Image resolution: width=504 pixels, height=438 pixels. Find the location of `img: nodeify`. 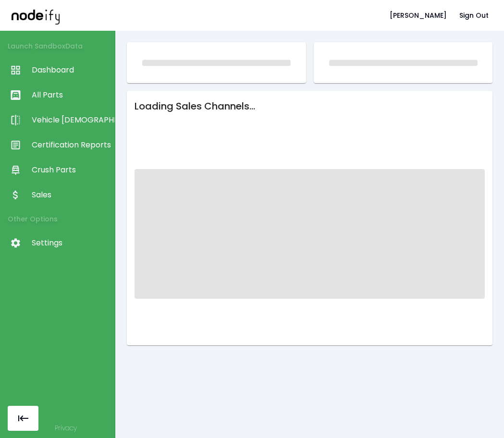

img: nodeify is located at coordinates (36, 15).